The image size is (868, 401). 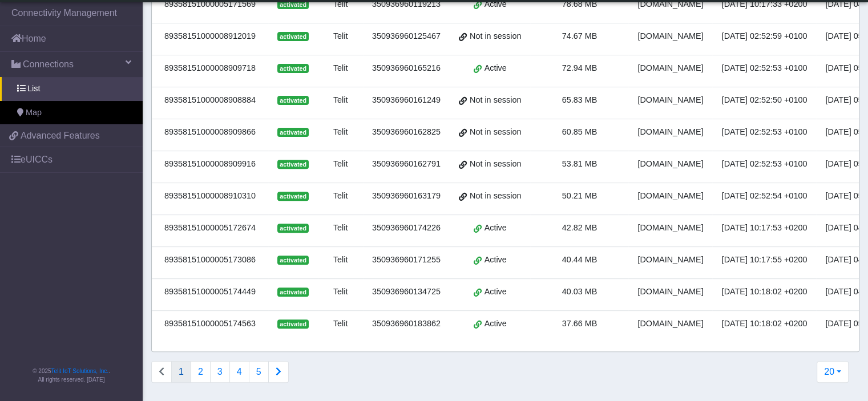 What do you see at coordinates (210, 260) in the screenshot?
I see `div: 89358151000005173086` at bounding box center [210, 260].